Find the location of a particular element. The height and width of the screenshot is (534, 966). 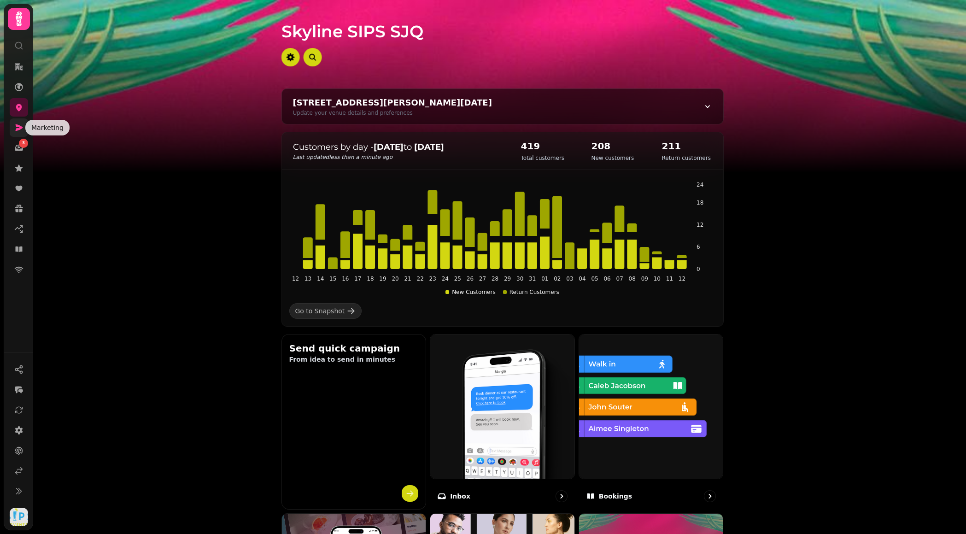

tspan: 6 is located at coordinates (698, 247).